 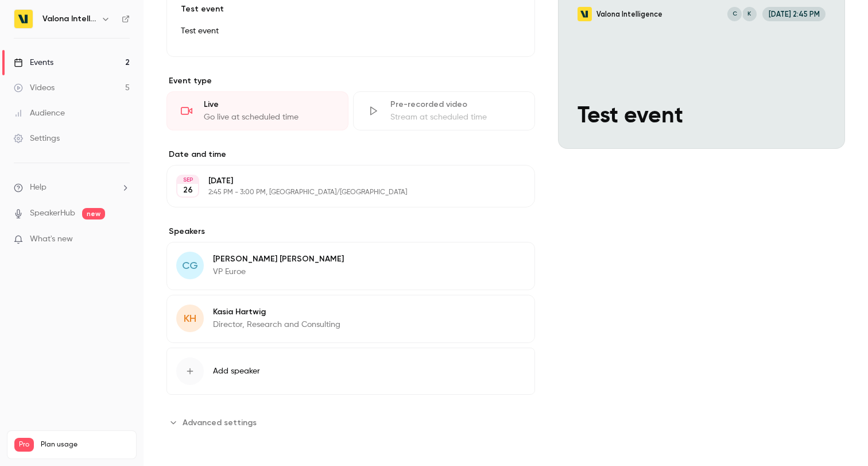 What do you see at coordinates (351, 81) in the screenshot?
I see `p: Event type` at bounding box center [351, 81].